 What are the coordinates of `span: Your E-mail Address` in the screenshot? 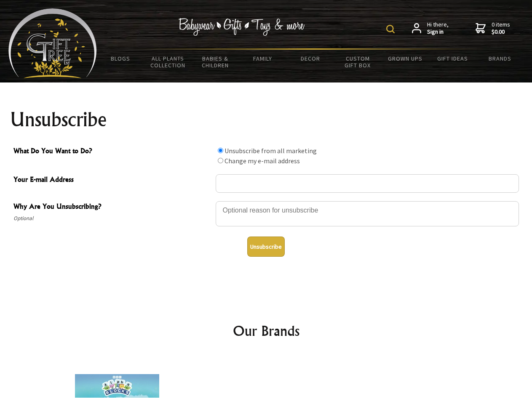 It's located at (113, 180).